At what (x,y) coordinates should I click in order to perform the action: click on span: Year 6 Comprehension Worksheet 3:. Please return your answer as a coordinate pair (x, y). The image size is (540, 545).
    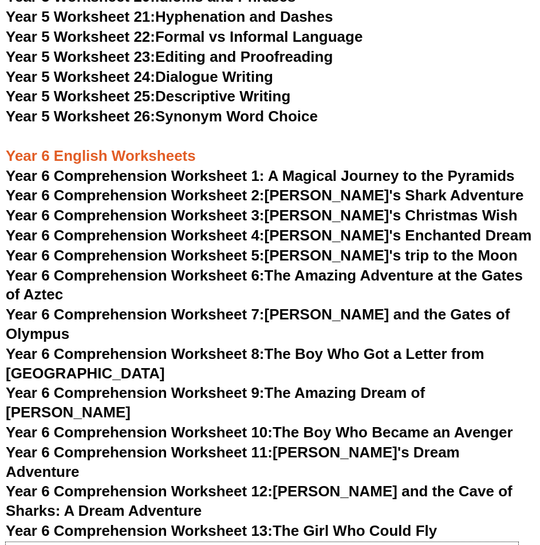
    Looking at the image, I should click on (135, 215).